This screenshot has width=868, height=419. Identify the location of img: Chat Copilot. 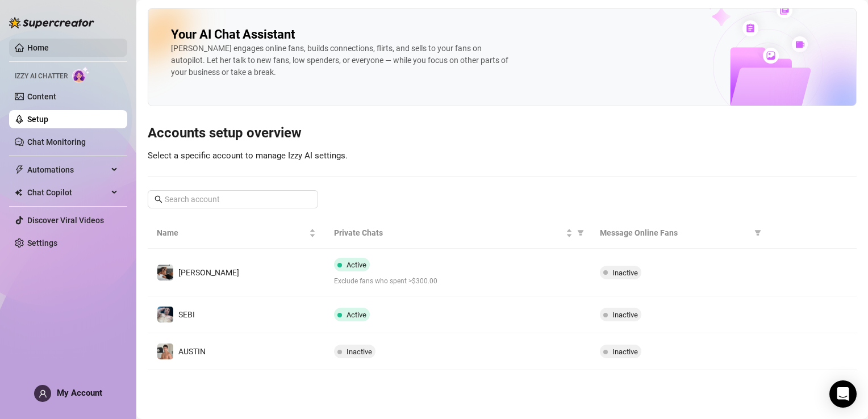
(18, 193).